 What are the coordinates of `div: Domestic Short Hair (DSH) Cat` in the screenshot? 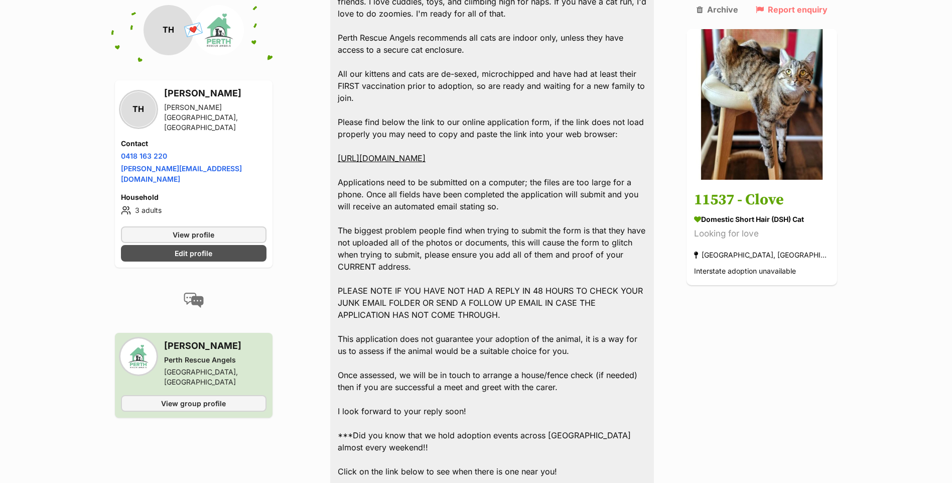 It's located at (762, 219).